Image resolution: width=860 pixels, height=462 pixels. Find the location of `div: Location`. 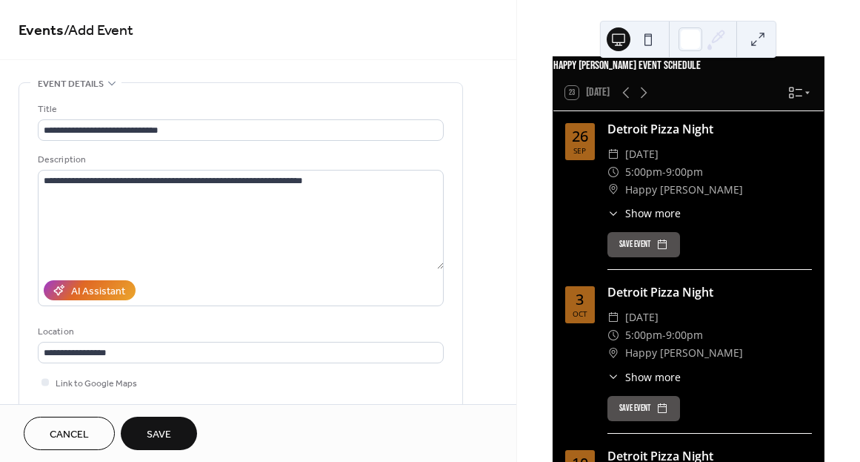

div: Location is located at coordinates (239, 331).